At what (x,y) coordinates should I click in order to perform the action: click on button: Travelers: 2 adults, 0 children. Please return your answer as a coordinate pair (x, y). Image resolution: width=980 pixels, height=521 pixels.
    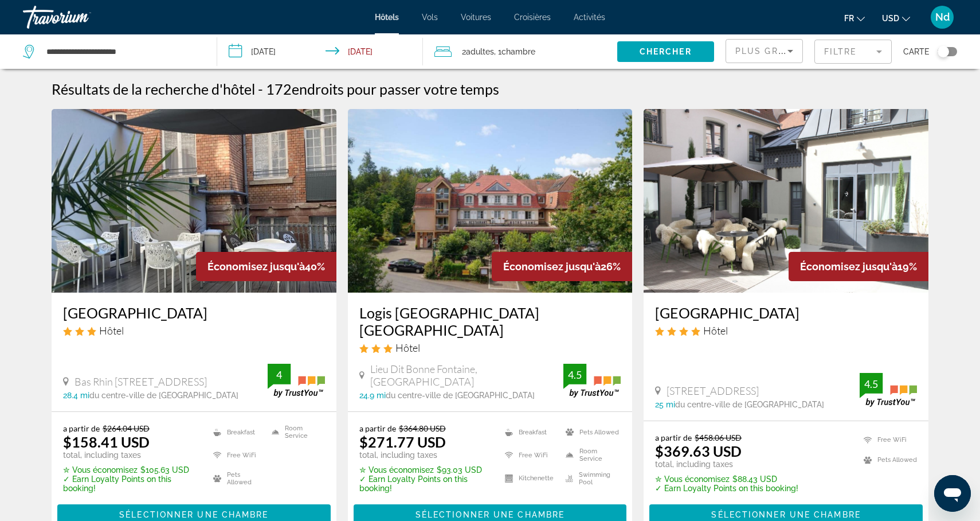
    Looking at the image, I should click on (520, 52).